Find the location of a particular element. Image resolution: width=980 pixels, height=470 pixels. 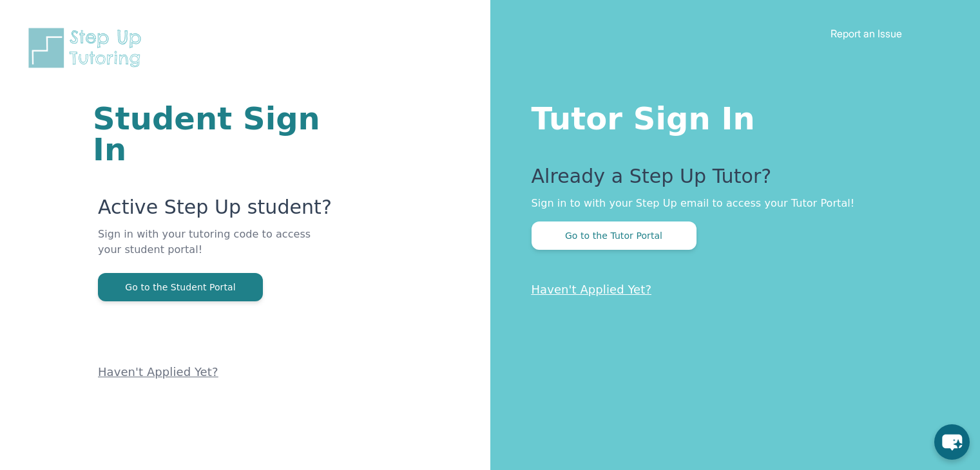

p: Sign in with your tutoring code to access your student portal! is located at coordinates (216, 250).